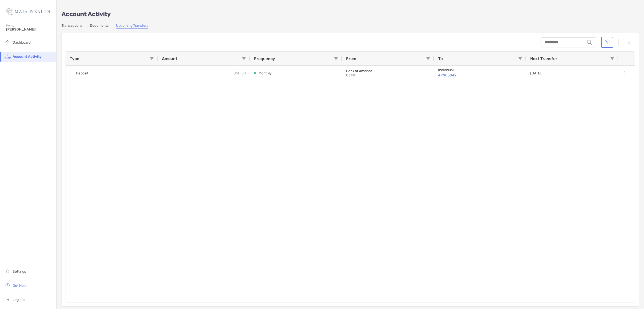  Describe the element at coordinates (7, 299) in the screenshot. I see `img: logout icon` at that location.